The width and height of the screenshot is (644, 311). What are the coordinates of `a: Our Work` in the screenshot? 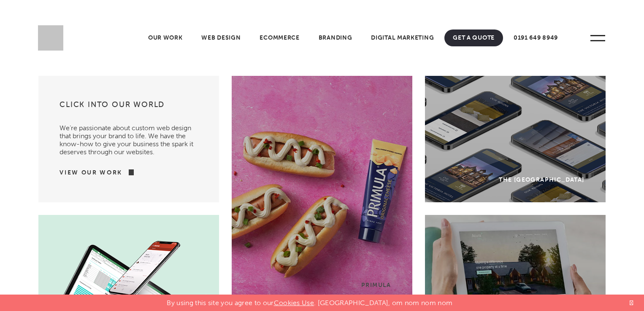 It's located at (165, 38).